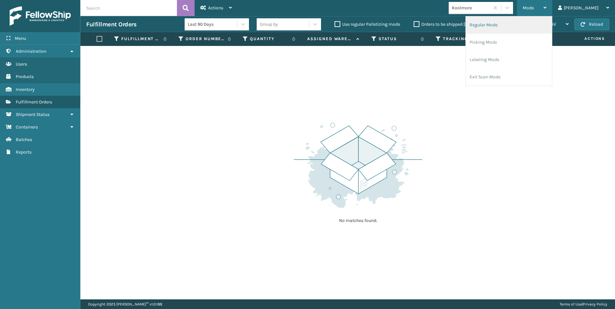 This screenshot has width=615, height=309. Describe the element at coordinates (471, 8) in the screenshot. I see `div: Koolmore` at that location.